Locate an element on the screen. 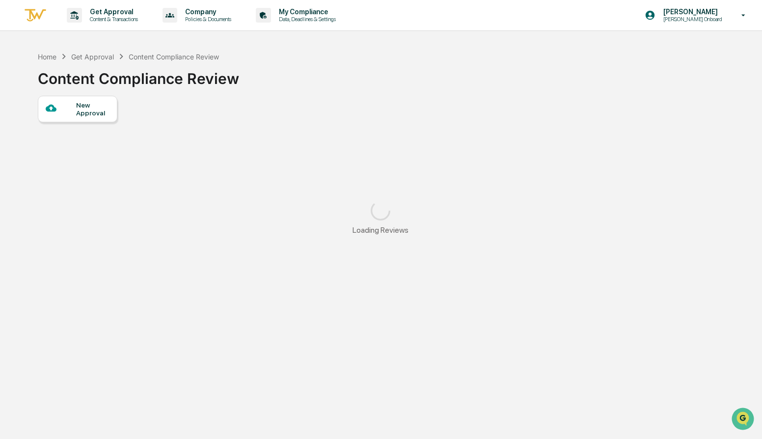  p: How can we help? is located at coordinates (94, 28).